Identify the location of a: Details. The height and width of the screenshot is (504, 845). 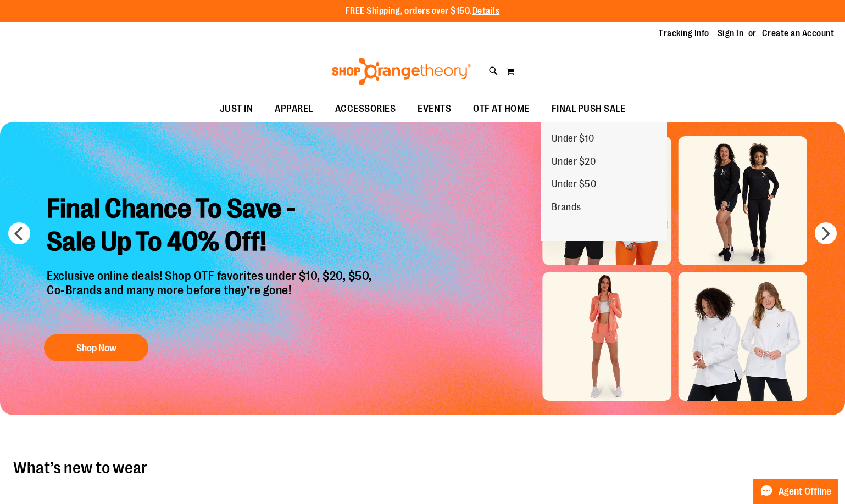
(486, 11).